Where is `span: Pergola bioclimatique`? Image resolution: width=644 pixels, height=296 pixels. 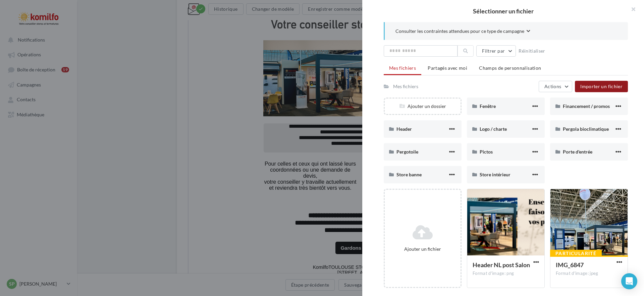
span: Pergola bioclimatique is located at coordinates (586, 129).